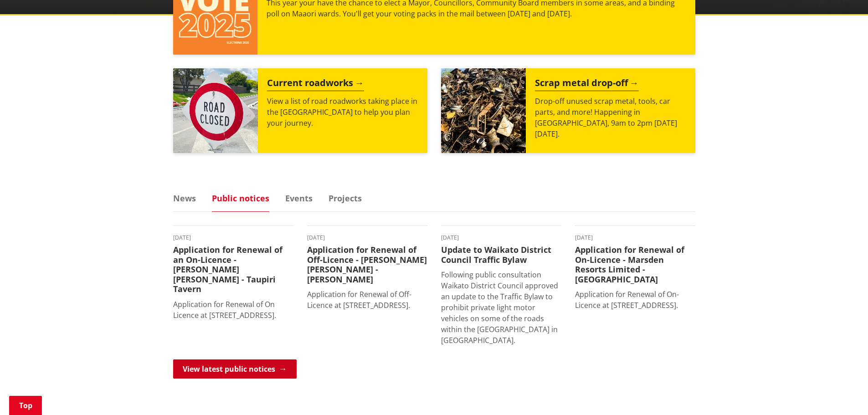 The image size is (868, 415). What do you see at coordinates (235, 369) in the screenshot?
I see `a: View latest public notices` at bounding box center [235, 369].